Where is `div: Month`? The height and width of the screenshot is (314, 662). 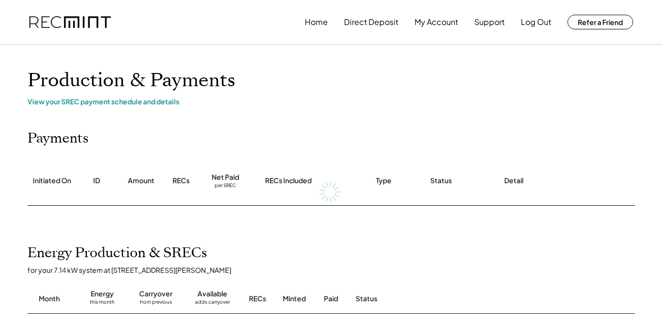 div: Month is located at coordinates (49, 299).